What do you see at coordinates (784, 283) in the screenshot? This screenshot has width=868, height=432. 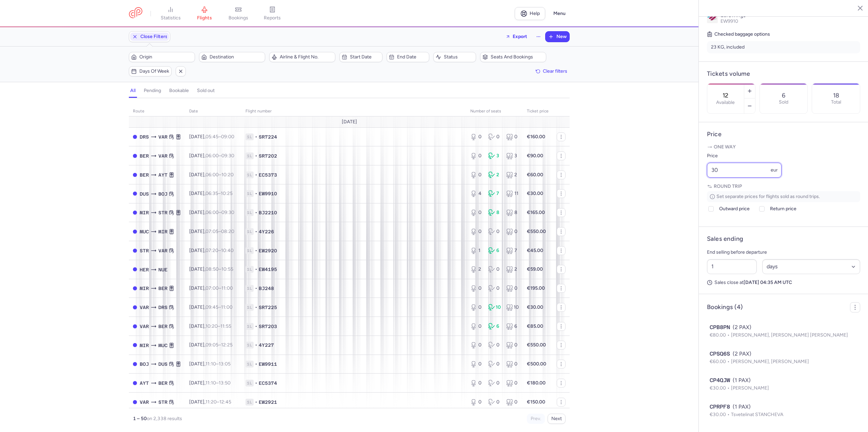 I see `p: Sales close at` at bounding box center [784, 283].